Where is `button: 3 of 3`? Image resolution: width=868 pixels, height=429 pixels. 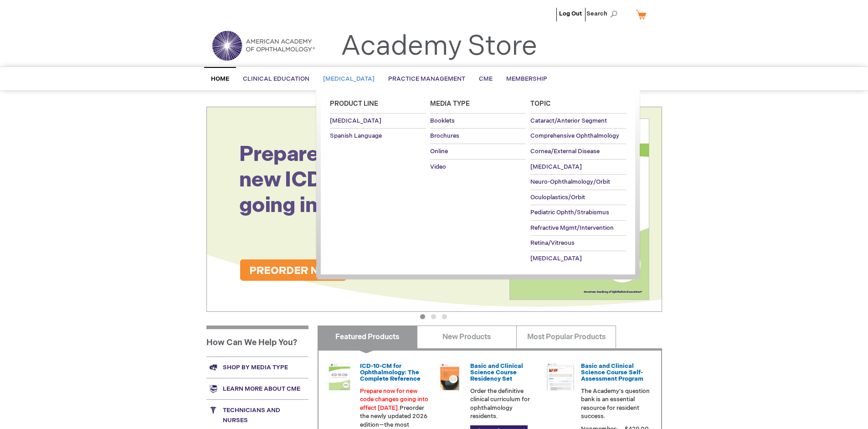 button: 3 of 3 is located at coordinates (444, 316).